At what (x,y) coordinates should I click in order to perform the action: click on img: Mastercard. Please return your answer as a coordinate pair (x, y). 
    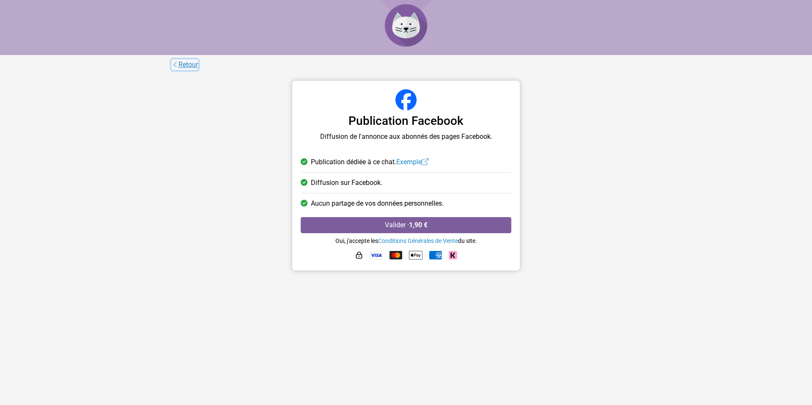
    Looking at the image, I should click on (396, 255).